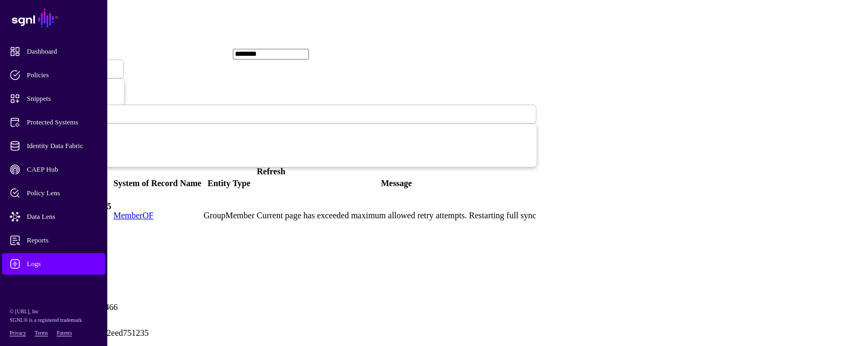 This screenshot has height=346, width=854. I want to click on th: Message, so click(396, 183).